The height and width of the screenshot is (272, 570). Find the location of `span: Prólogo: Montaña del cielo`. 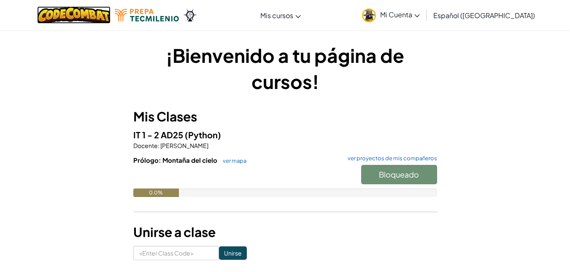

span: Prólogo: Montaña del cielo is located at coordinates (176, 160).